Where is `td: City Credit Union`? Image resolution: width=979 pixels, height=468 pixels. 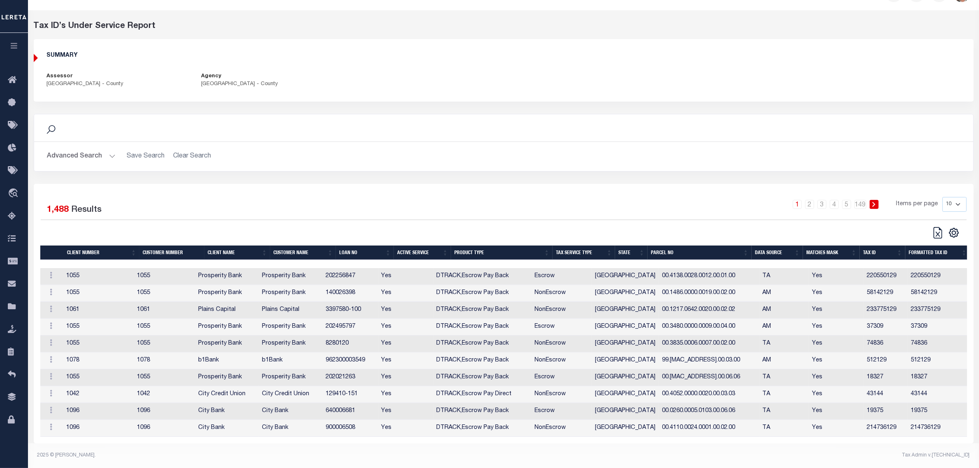
td: City Credit Union is located at coordinates (290, 394).